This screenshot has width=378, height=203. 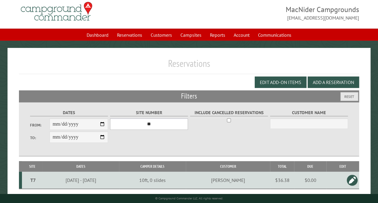 I want to click on small: © Campground Commander LLC. All rights reserved., so click(x=189, y=198).